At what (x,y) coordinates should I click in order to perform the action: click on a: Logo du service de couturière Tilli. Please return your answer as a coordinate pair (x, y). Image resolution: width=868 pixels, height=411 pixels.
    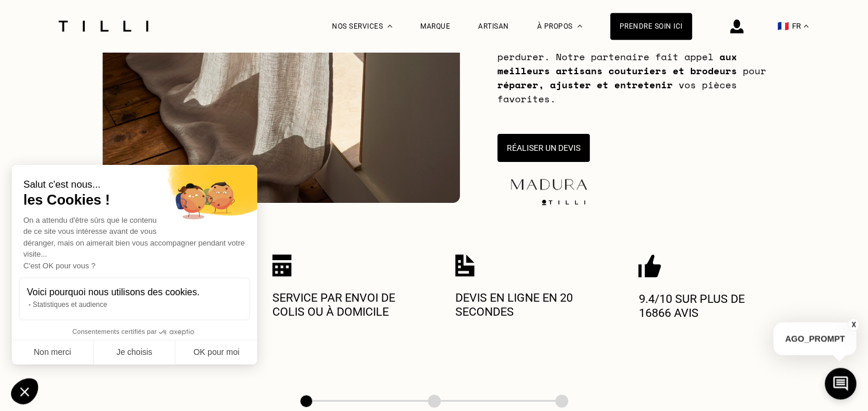
    Looking at the image, I should click on (103, 25).